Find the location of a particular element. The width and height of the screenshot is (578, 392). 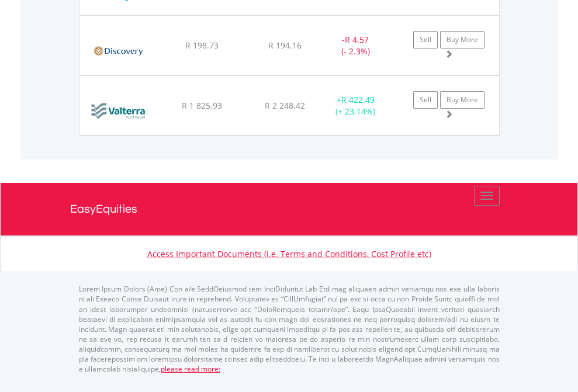

img: EQU.ZA.DSY.png is located at coordinates (118, 51).